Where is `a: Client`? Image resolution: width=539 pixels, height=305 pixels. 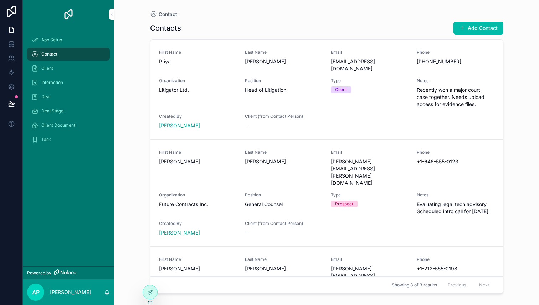 a: Client is located at coordinates (68, 68).